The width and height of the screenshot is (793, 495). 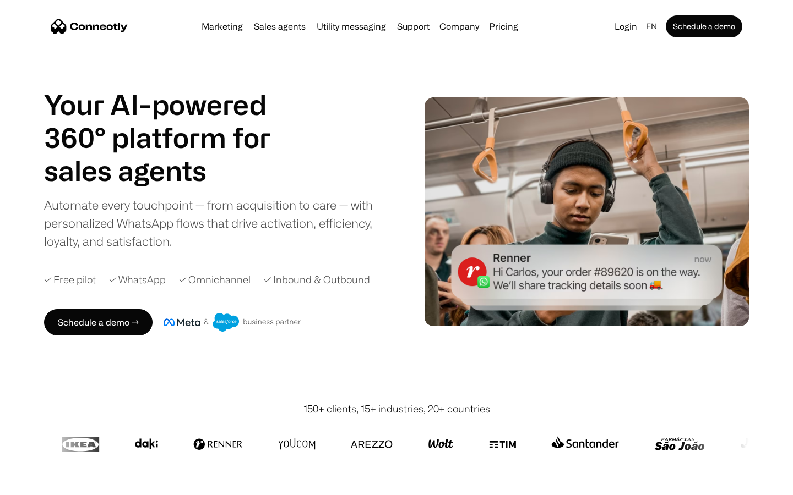 I want to click on a: Sales agents, so click(x=280, y=26).